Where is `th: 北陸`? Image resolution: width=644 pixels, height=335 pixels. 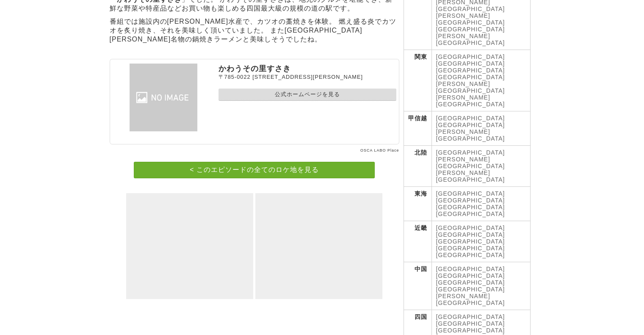 th: 北陸 is located at coordinates (418, 166).